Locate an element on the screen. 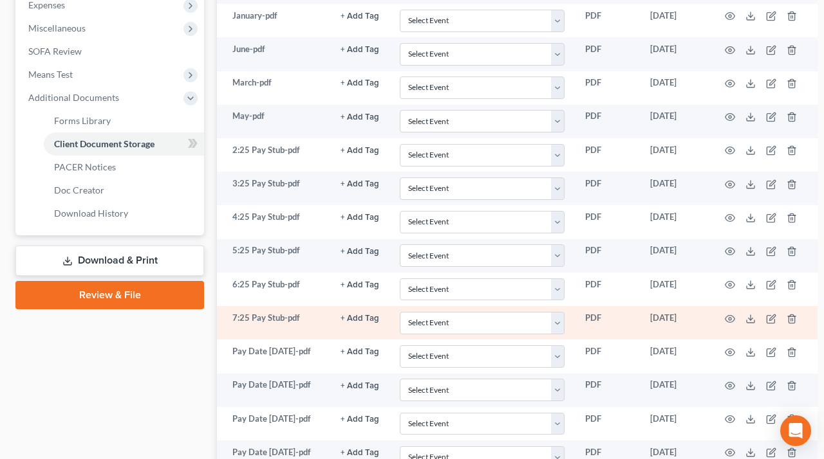 The image size is (824, 459). span: SOFA Review is located at coordinates (55, 51).